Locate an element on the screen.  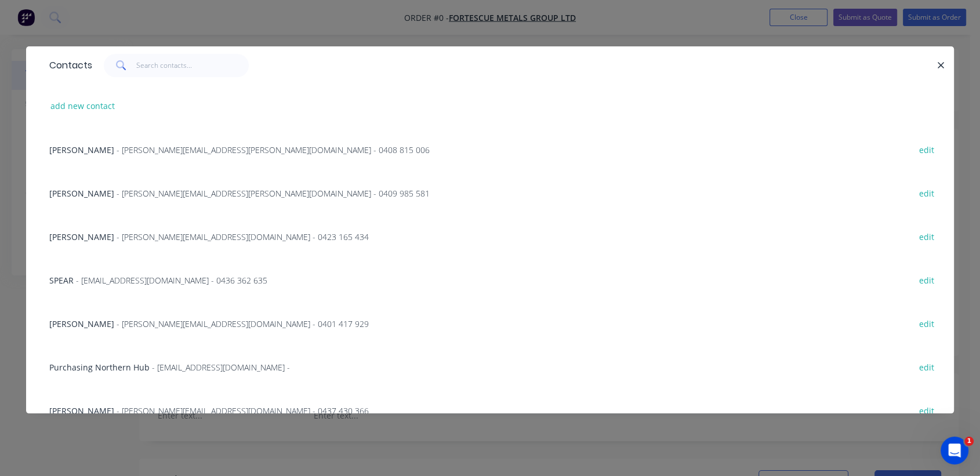
span: Purchasing Northern Hub is located at coordinates (99, 367).